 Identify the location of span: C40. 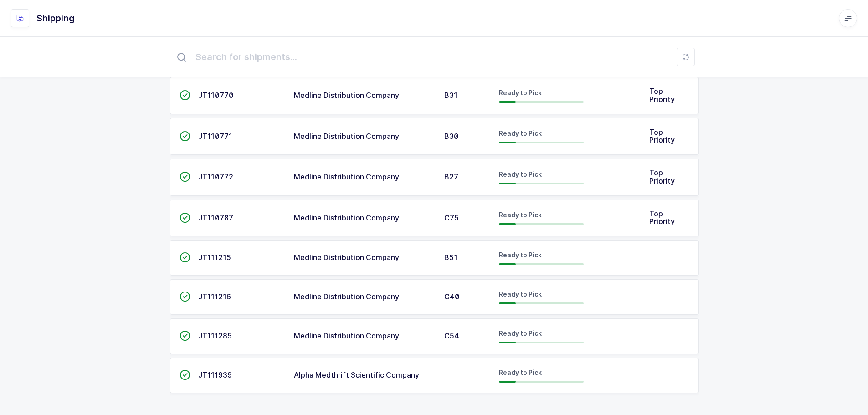
(452, 297).